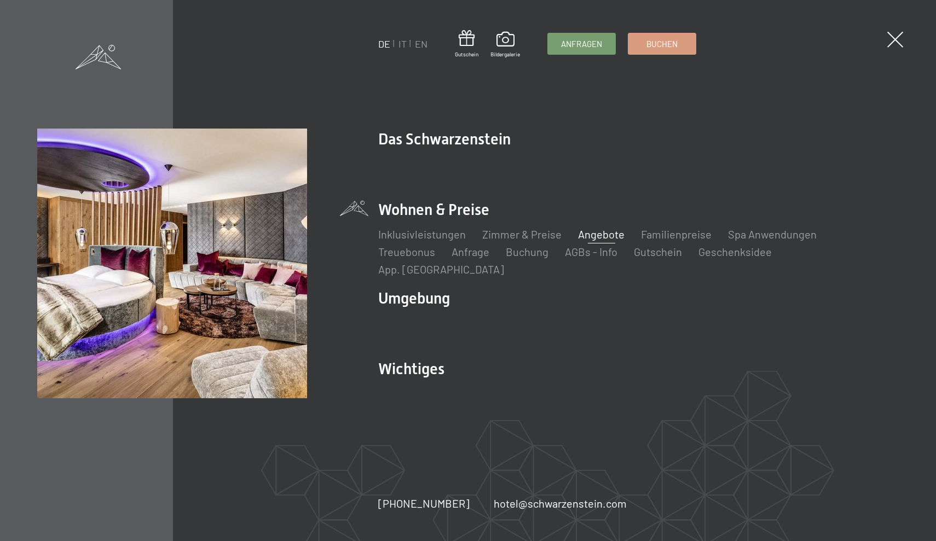  What do you see at coordinates (407, 252) in the screenshot?
I see `a: Treuebonus` at bounding box center [407, 252].